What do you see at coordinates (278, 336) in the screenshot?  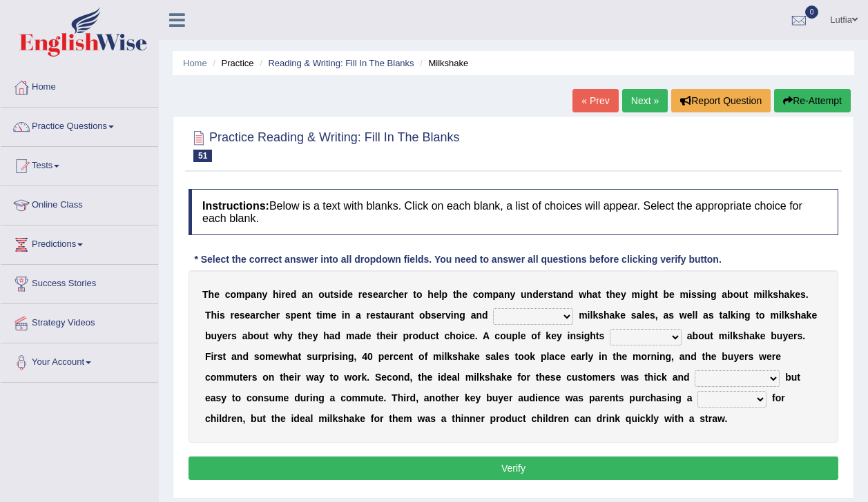 I see `b: w` at bounding box center [278, 336].